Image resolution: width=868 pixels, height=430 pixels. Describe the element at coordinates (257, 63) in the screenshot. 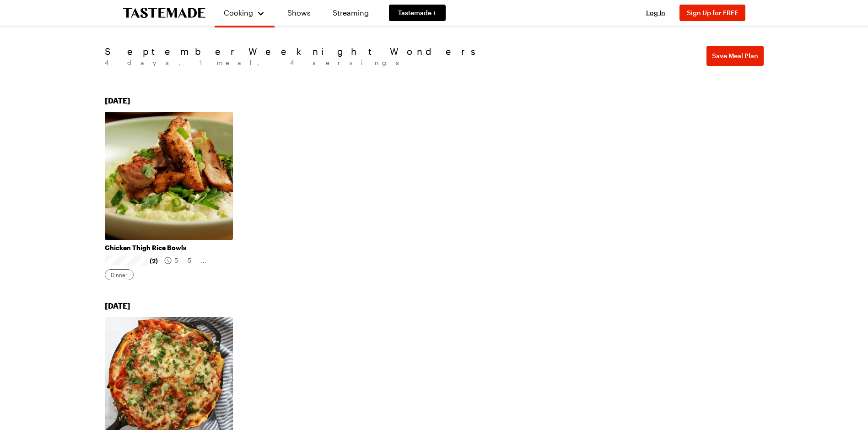

I see `span: 4 days , 1 meal , 4 servings` at that location.